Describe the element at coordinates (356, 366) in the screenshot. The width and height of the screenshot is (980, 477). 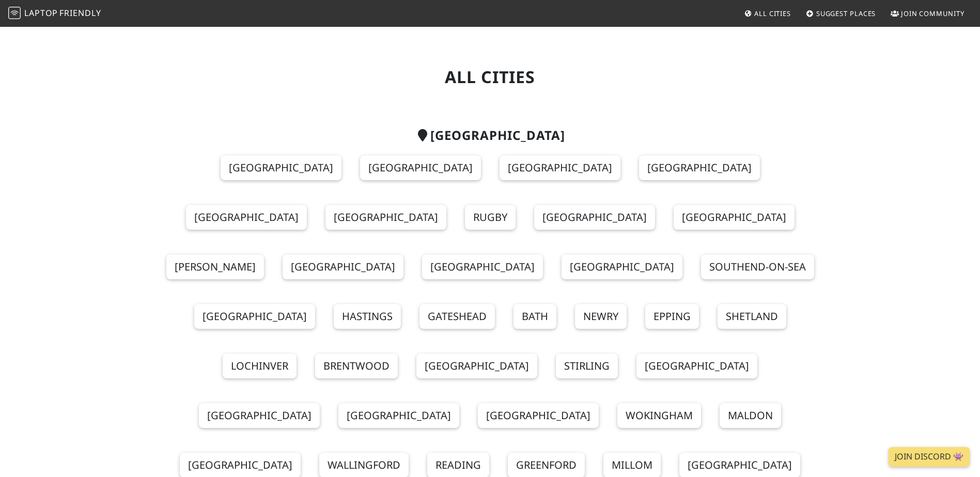
I see `a: Brentwood` at that location.